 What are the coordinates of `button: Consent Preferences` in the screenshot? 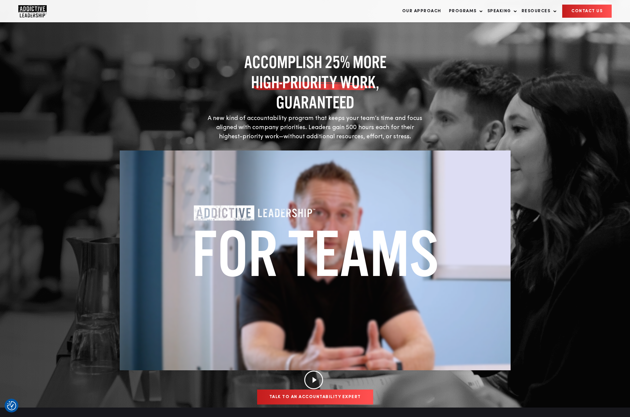 It's located at (12, 406).